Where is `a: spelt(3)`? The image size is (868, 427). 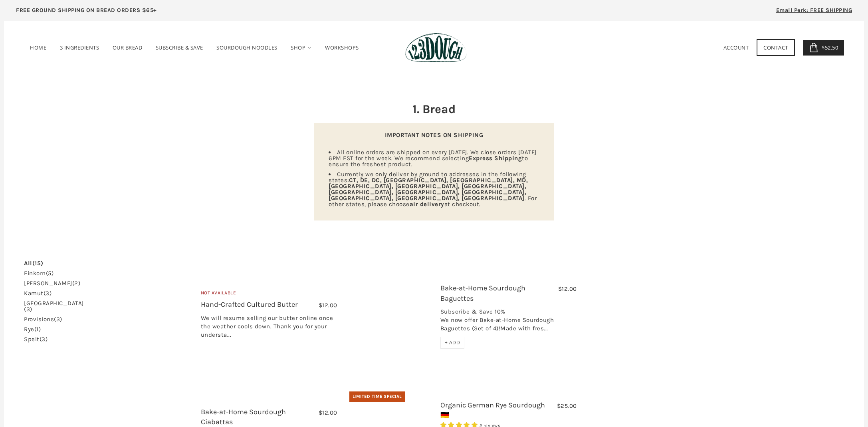
a: spelt(3) is located at coordinates (35, 339).